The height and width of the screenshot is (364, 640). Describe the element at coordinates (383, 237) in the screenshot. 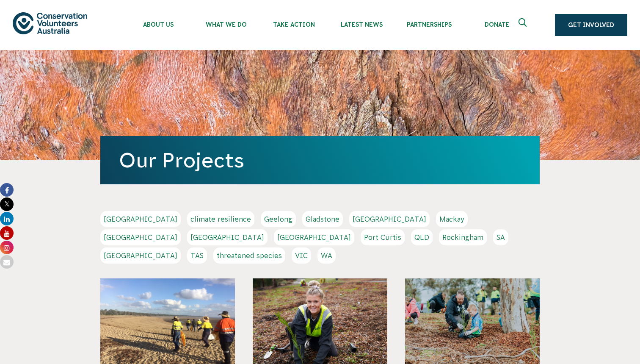

I see `a: Port Curtis` at that location.